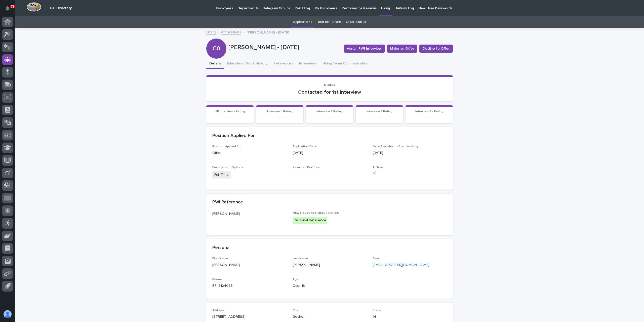 The width and height of the screenshot is (644, 322). I want to click on a: Hiring, so click(211, 32).